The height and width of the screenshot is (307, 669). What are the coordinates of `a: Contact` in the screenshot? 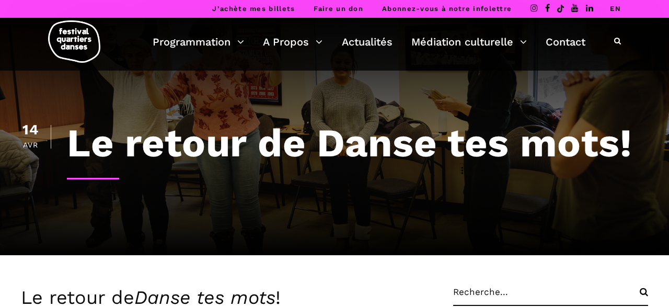 It's located at (565, 42).